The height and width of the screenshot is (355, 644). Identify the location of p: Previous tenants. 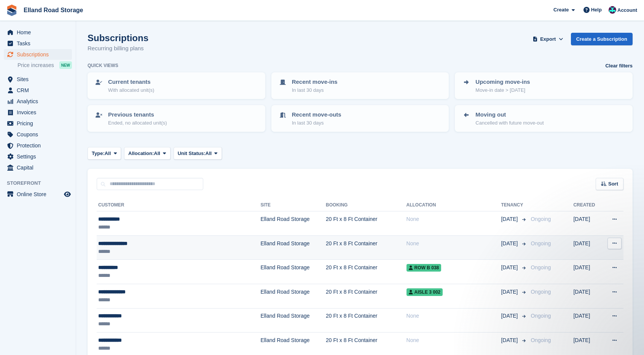
(138, 114).